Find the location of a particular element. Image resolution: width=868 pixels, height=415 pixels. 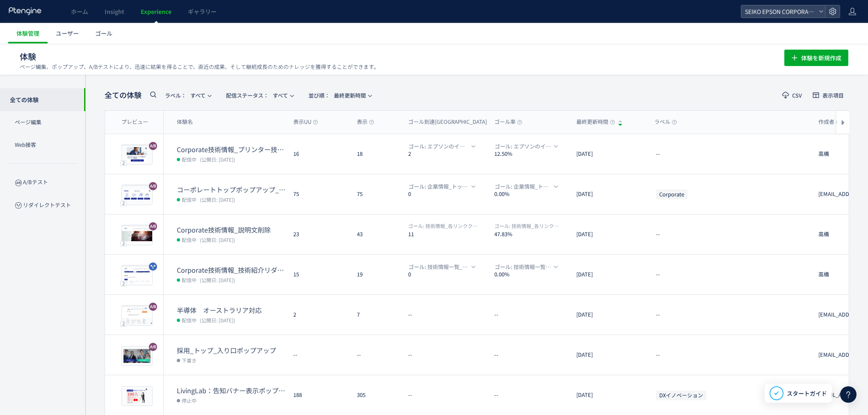

span: 停止中 is located at coordinates (189, 400).